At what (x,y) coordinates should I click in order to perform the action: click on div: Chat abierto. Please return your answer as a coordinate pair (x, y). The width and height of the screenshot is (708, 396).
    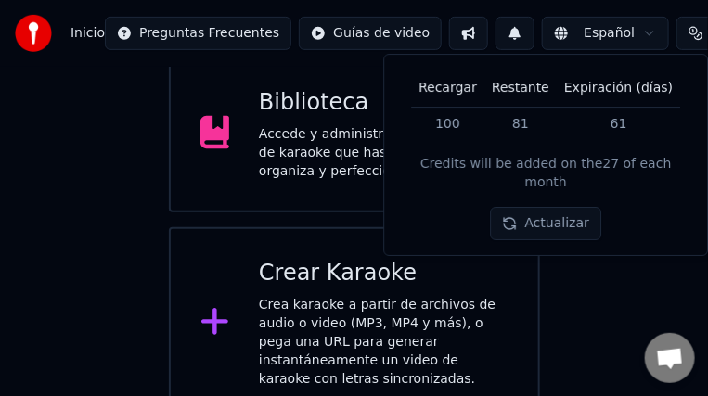
    Looking at the image, I should click on (670, 358).